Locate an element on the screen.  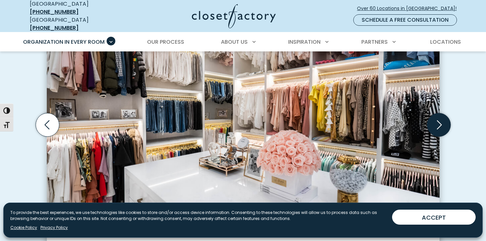
span: Inspiration is located at coordinates (304, 42).